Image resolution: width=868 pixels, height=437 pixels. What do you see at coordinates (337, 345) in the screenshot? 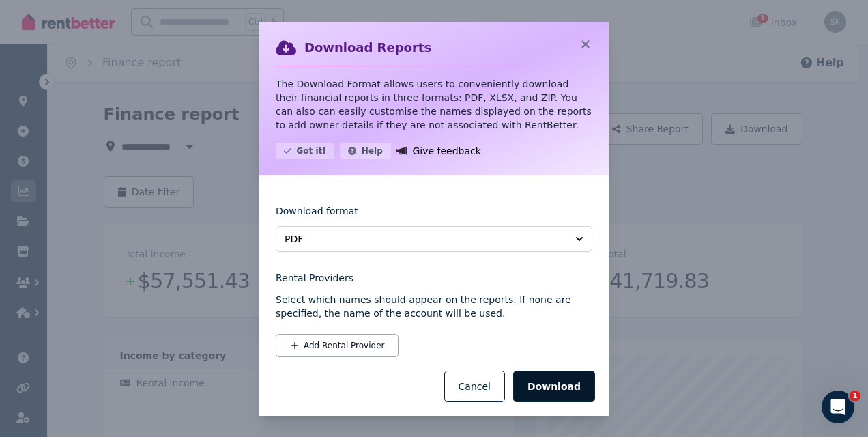
I see `button: Add Rental Provider` at bounding box center [337, 345].